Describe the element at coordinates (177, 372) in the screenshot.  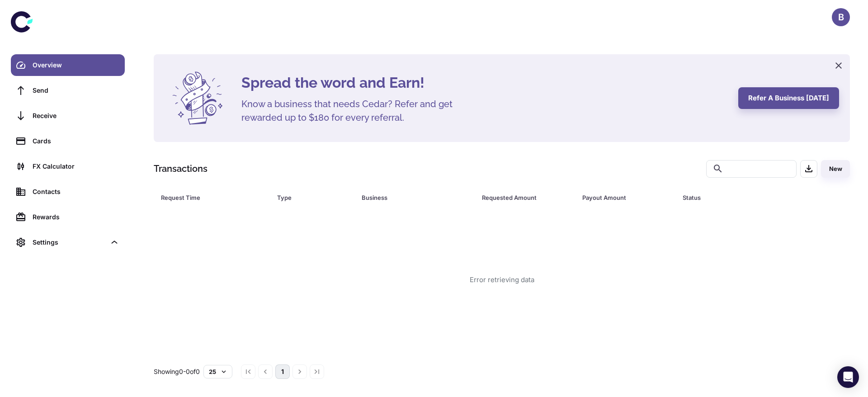
I see `p: Showing 0-0 of 0` at that location.